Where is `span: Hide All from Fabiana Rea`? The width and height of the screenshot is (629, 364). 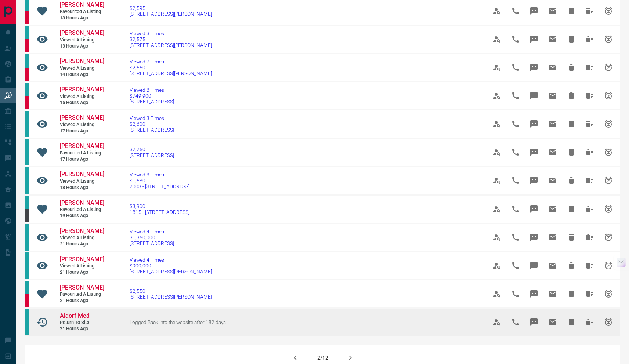
span: Hide All from Fabiana Rea is located at coordinates (590, 124).